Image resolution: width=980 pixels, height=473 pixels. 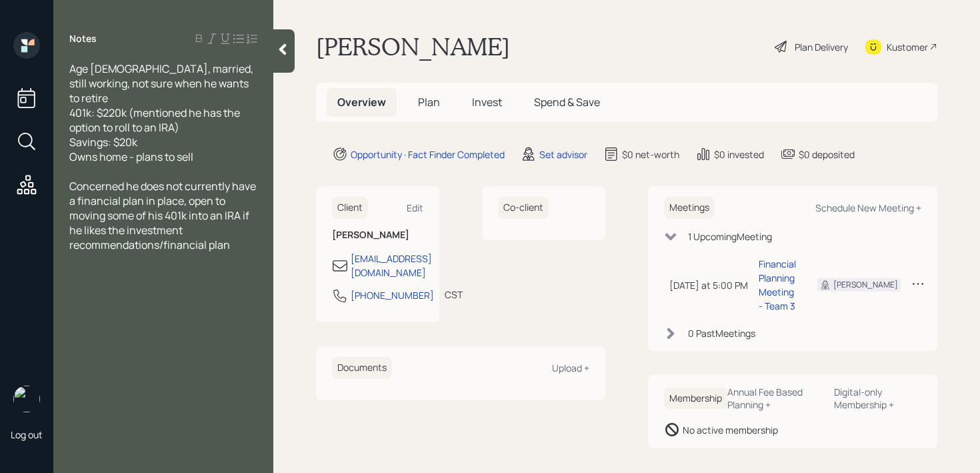 I want to click on div: Set advisor, so click(x=563, y=154).